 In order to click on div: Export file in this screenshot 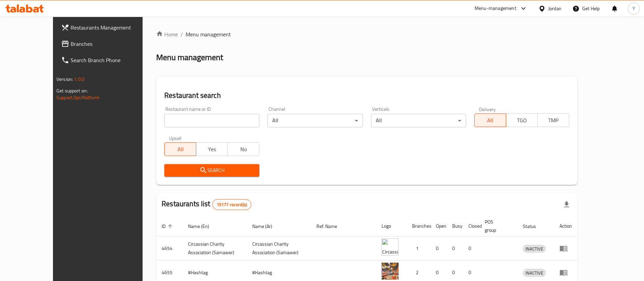, I will do `click(567, 205)`.